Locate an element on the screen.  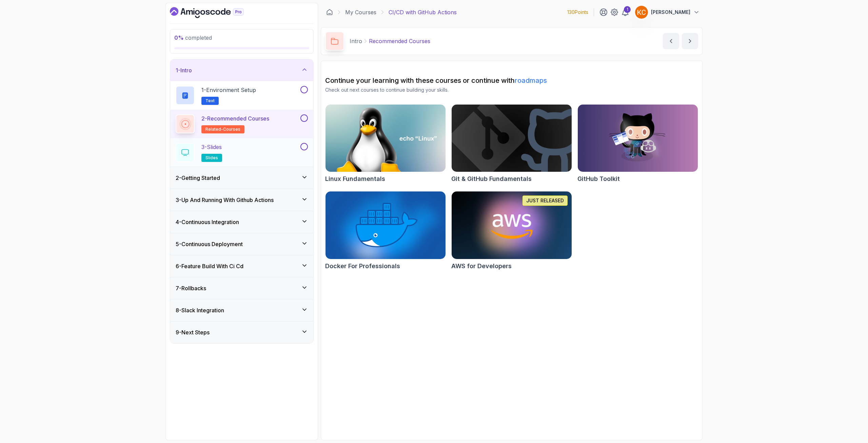
h3: 5 - Continuous Deployment is located at coordinates (210, 244).